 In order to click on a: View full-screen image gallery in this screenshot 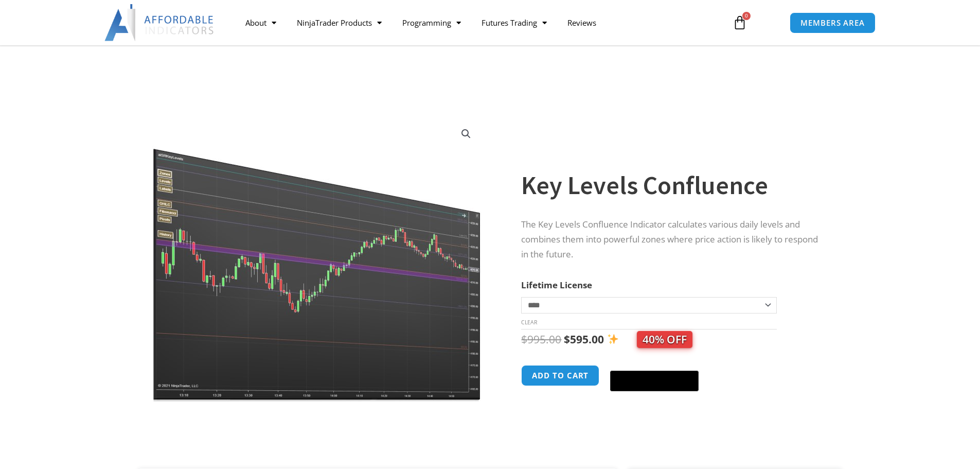, I will do `click(466, 134)`.